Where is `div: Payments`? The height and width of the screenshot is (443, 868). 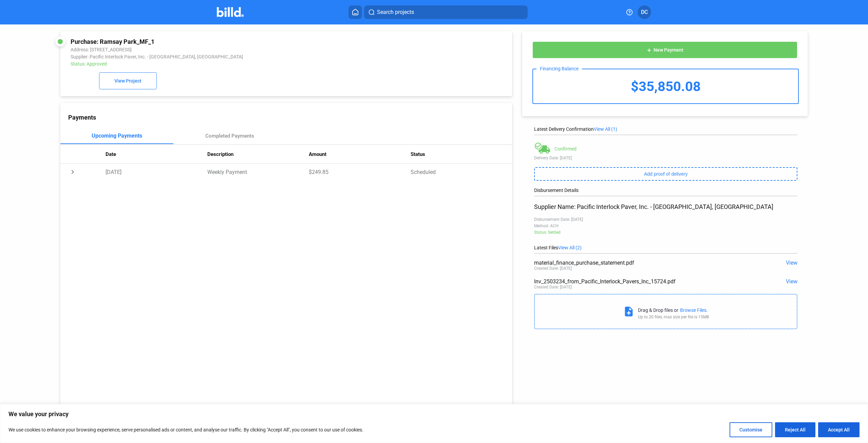 div: Payments is located at coordinates (290, 117).